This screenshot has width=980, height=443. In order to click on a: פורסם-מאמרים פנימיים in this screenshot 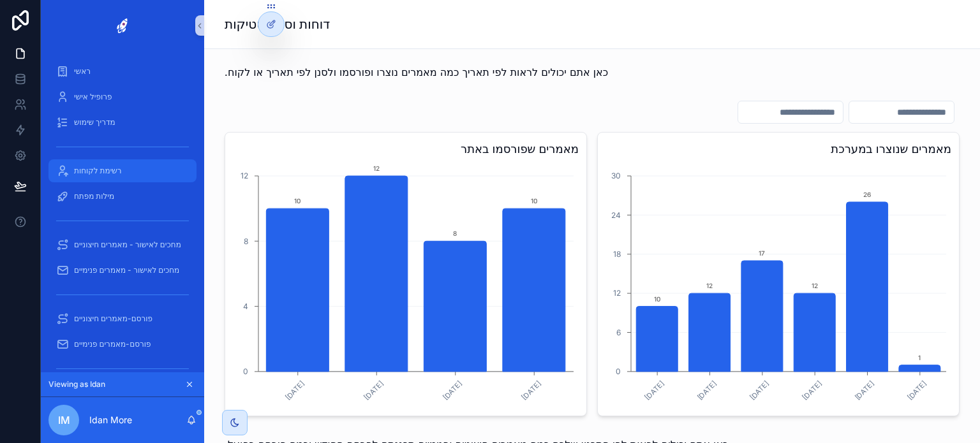, I will do `click(122, 344)`.